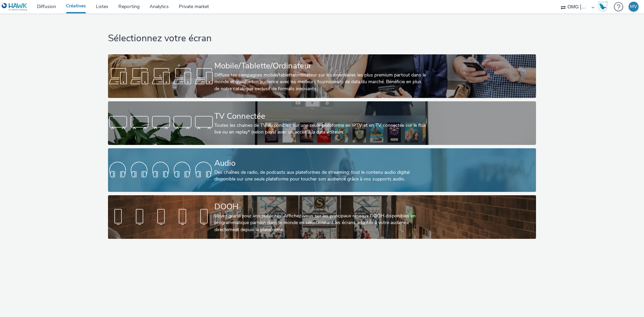 Image resolution: width=644 pixels, height=317 pixels. What do you see at coordinates (320, 223) in the screenshot?
I see `div: Voyez grand pour vos publicités! Affichez-vous sur les principaux réseaux DOOH disponibles en pro...` at bounding box center [320, 223].